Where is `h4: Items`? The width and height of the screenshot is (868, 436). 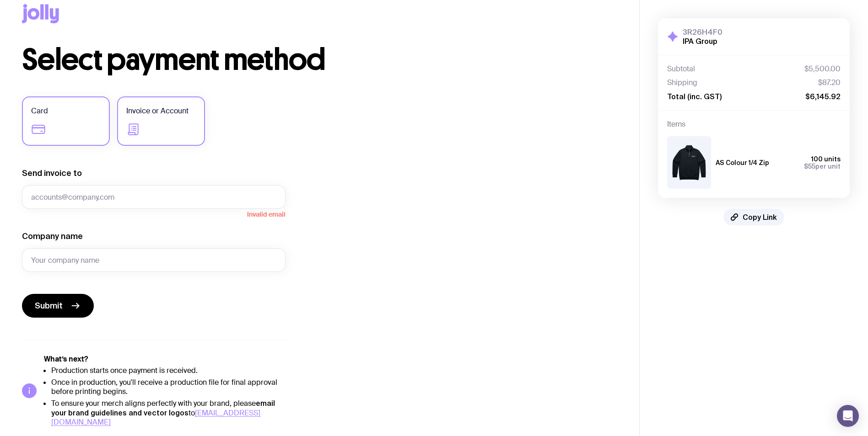 h4: Items is located at coordinates (753, 124).